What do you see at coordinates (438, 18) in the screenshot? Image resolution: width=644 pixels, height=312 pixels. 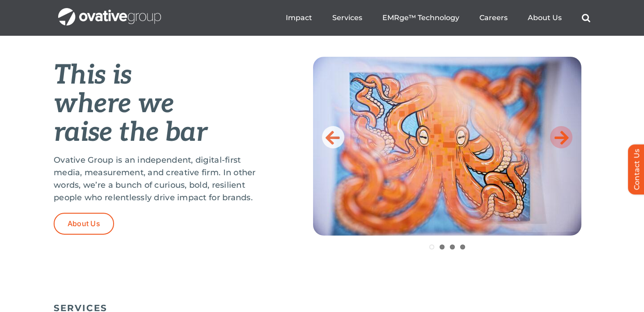 I see `nav: Menu` at bounding box center [438, 18].